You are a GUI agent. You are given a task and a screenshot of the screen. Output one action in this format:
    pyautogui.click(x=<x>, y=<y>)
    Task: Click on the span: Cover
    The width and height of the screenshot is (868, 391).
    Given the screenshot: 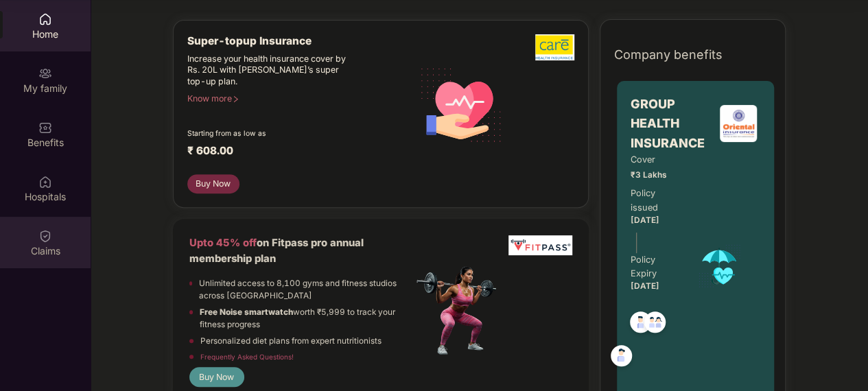 What is the action you would take?
    pyautogui.click(x=654, y=160)
    